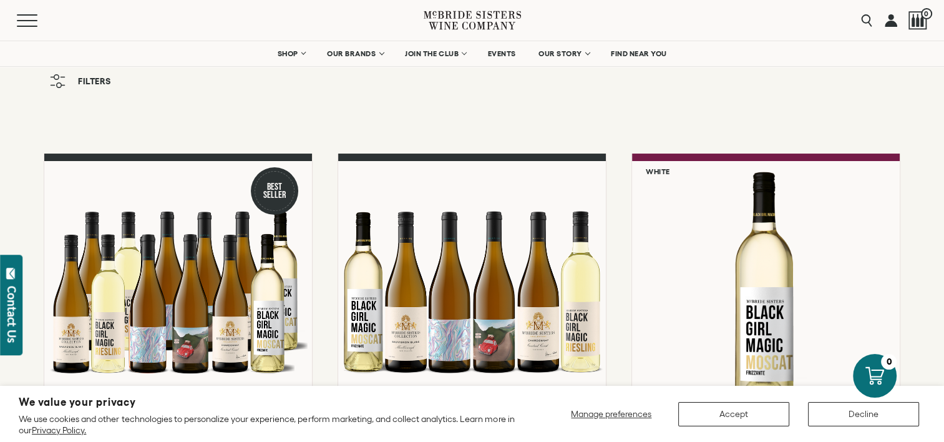 This screenshot has width=944, height=442. What do you see at coordinates (435, 54) in the screenshot?
I see `a: JOIN THE CLUB` at bounding box center [435, 54].